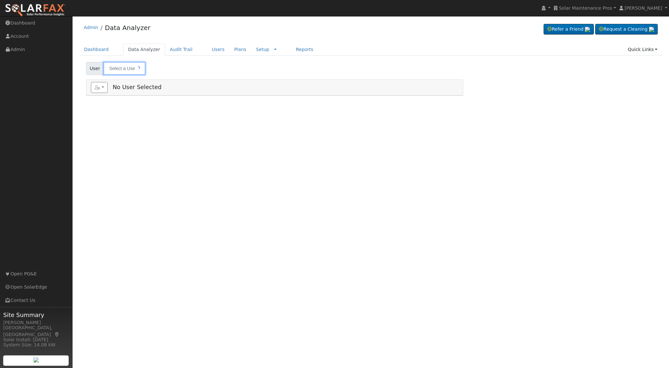  What do you see at coordinates (96, 49) in the screenshot?
I see `a: Dashboard` at bounding box center [96, 49].